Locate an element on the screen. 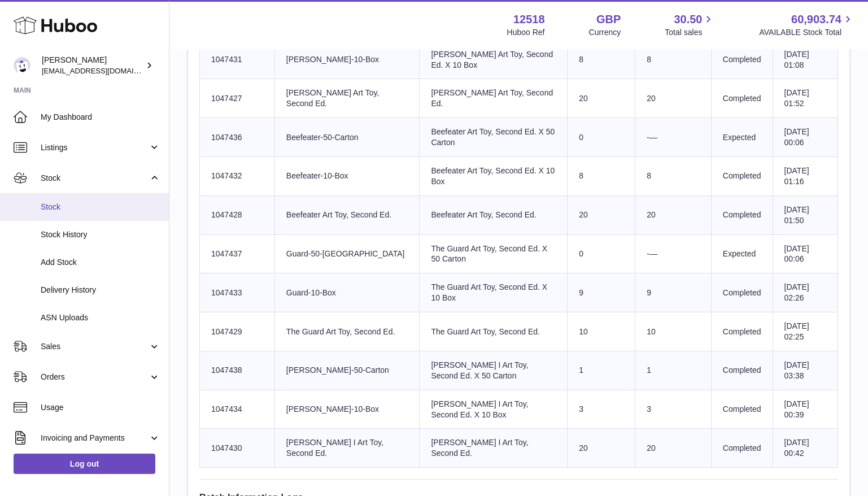  span: 30.50 is located at coordinates (688, 19).